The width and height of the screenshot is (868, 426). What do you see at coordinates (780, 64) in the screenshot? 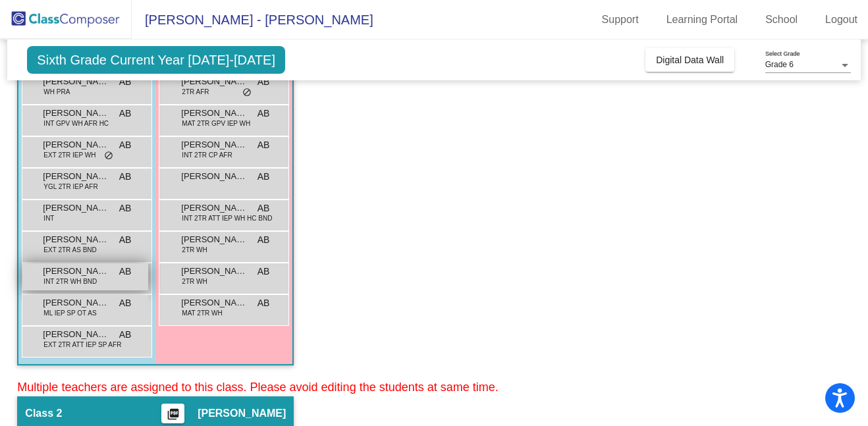
I see `span: Grade 6` at bounding box center [780, 64].